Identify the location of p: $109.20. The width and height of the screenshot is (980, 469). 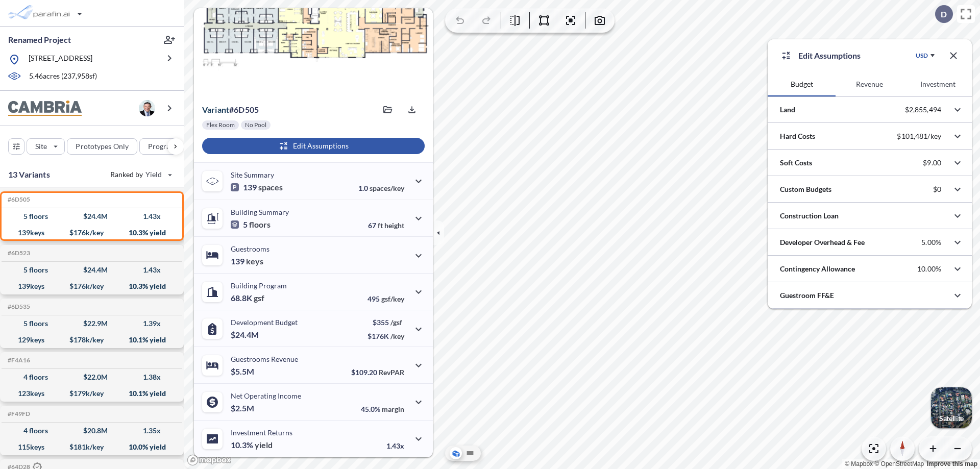
(377, 372).